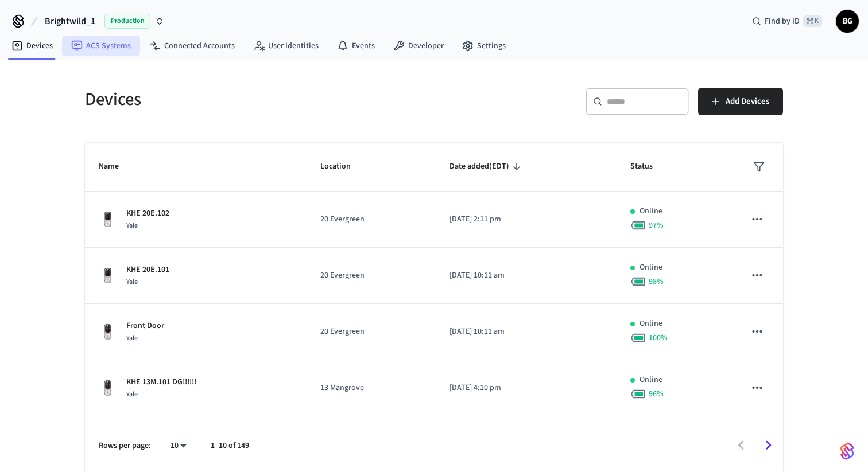  Describe the element at coordinates (812, 21) in the screenshot. I see `span: ⌘ K` at that location.